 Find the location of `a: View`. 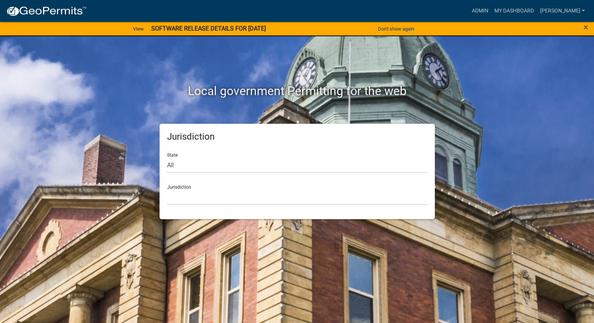

a: View is located at coordinates (138, 29).